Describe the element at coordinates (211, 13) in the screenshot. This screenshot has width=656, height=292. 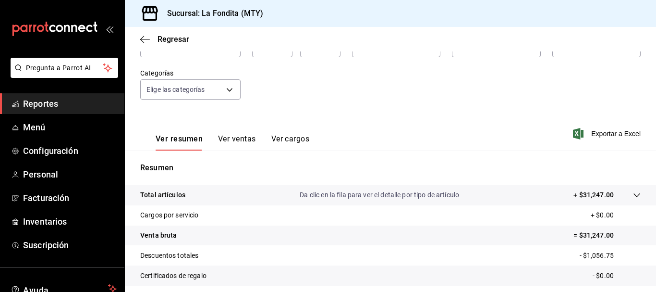
I see `h3: Sucursal: La Fondita (MTY)` at that location.